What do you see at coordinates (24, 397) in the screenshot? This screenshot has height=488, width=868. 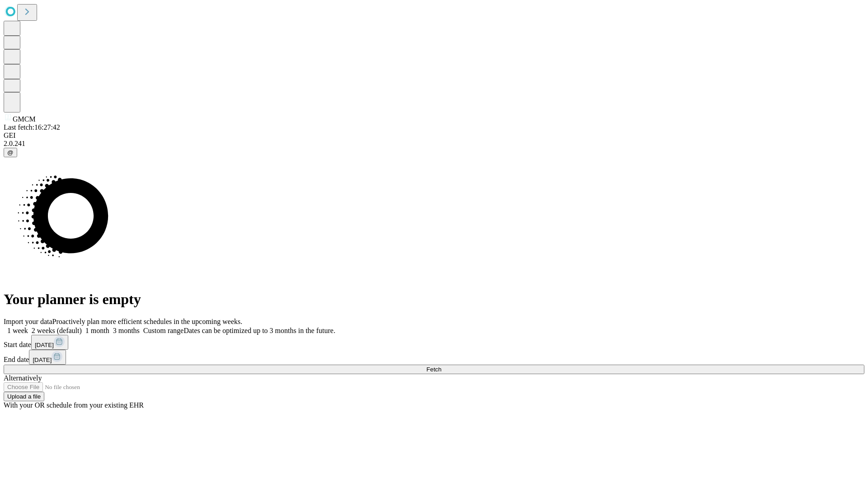 I see `button: Upload a file` at bounding box center [24, 397].